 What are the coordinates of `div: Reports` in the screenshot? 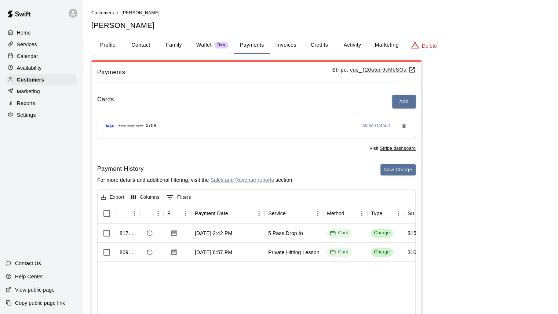 It's located at (41, 103).